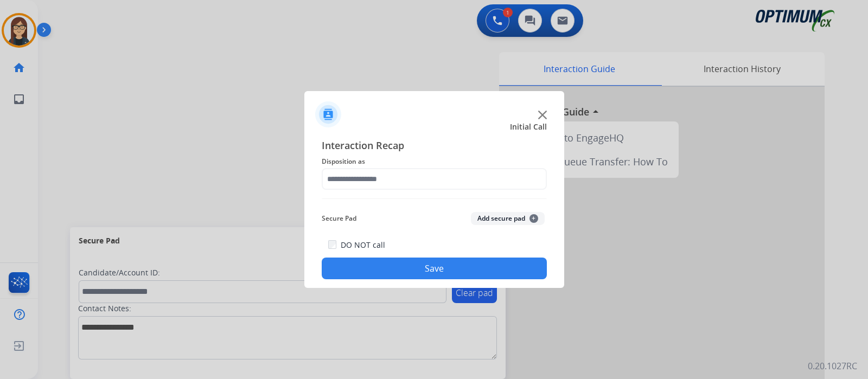 Image resolution: width=868 pixels, height=379 pixels. I want to click on img: contactIcon, so click(328, 114).